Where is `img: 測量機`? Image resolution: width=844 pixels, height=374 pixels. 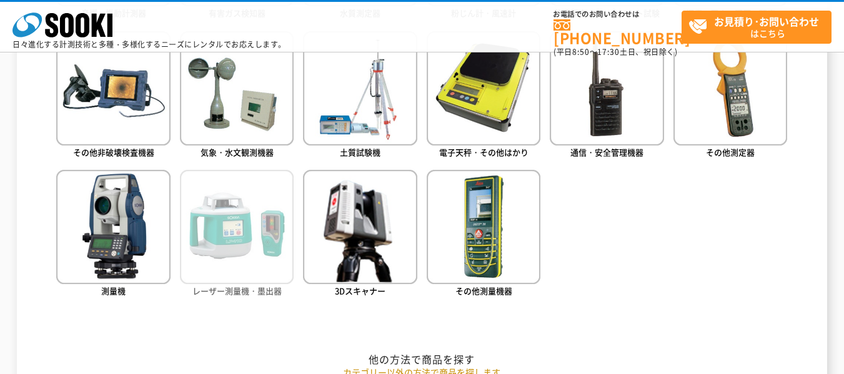 img: 測量機 is located at coordinates (113, 227).